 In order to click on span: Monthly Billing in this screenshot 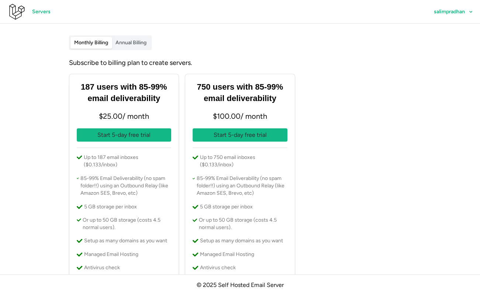, I will do `click(91, 42)`.